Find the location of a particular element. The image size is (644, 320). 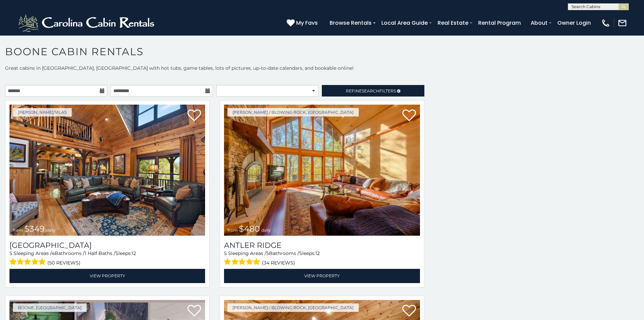

img: Antler Ridge is located at coordinates (322, 170).